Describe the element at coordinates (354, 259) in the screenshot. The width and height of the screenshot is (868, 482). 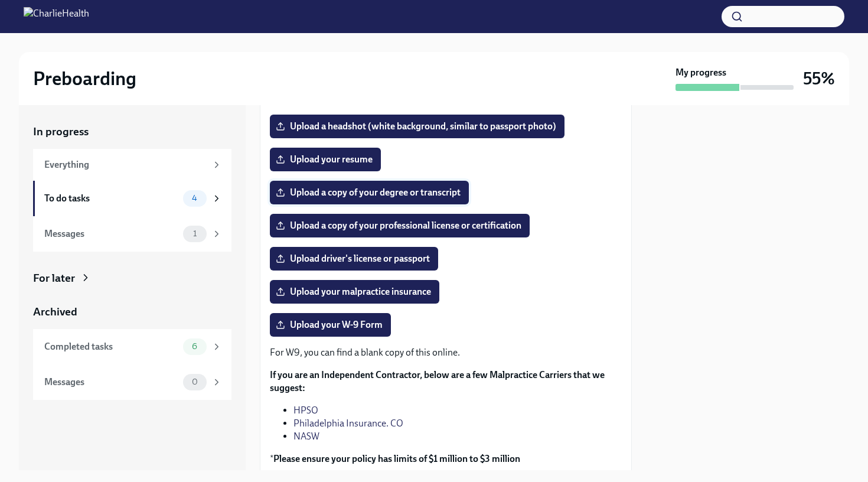
I see `span: Upload driver's license or passport` at that location.